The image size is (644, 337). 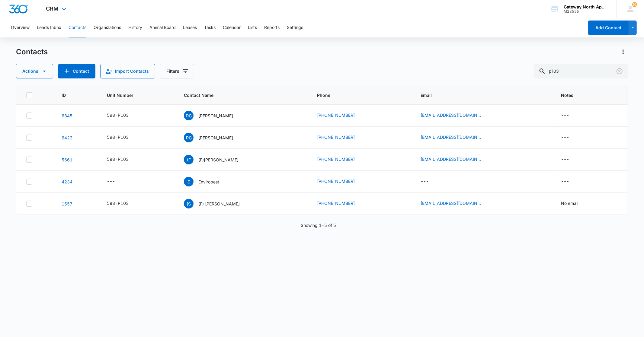 I want to click on span: Email, so click(x=479, y=95).